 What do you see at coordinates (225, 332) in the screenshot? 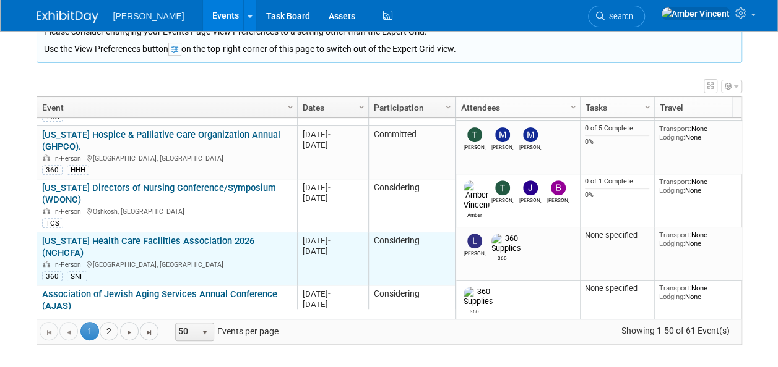
I see `span: Events per page` at bounding box center [225, 332].